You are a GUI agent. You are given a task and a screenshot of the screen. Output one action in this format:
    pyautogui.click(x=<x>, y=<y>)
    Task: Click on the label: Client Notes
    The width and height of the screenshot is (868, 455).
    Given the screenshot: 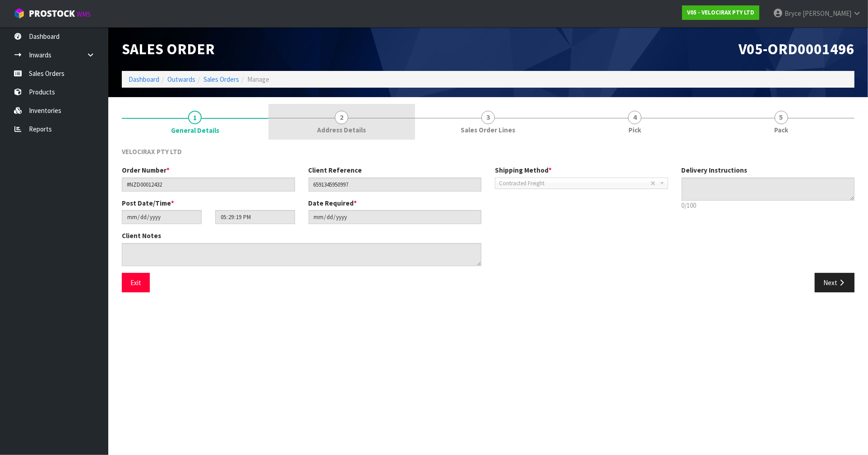 What is the action you would take?
    pyautogui.click(x=141, y=235)
    